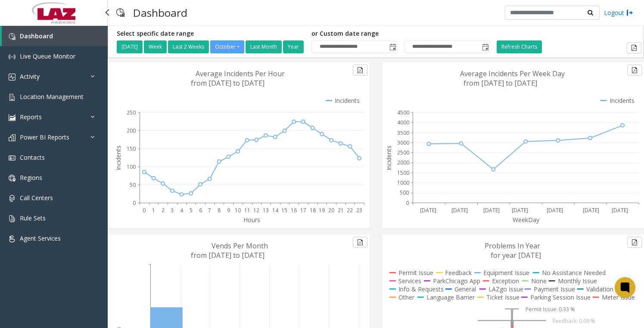 This screenshot has height=328, width=644. I want to click on text: 15, so click(284, 210).